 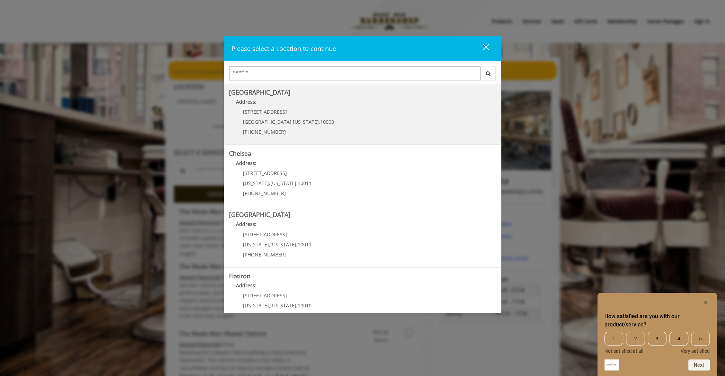 I want to click on div: close dialog, so click(x=482, y=49).